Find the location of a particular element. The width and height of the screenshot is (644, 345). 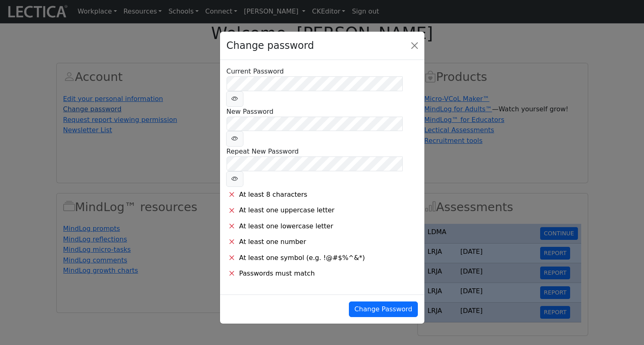

span: At least one symbol (e.g. !@#$%^&*) is located at coordinates (302, 257).